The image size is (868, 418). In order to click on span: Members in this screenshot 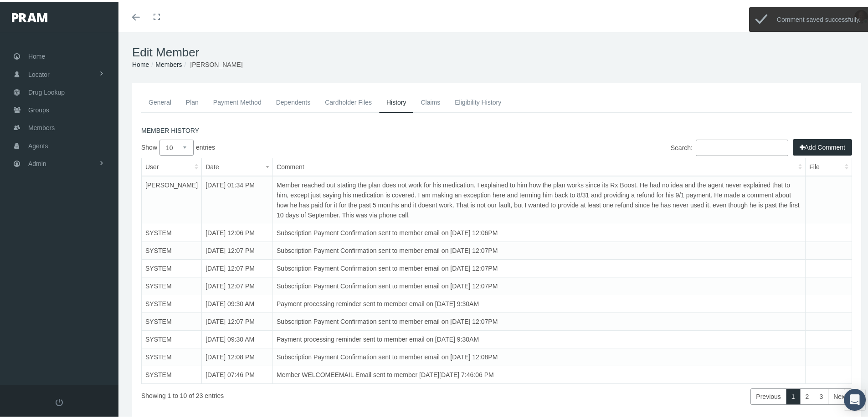, I will do `click(41, 126)`.